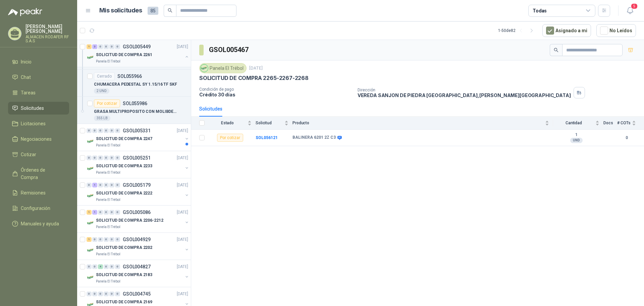  I want to click on th: Cantidad, so click(578, 123).